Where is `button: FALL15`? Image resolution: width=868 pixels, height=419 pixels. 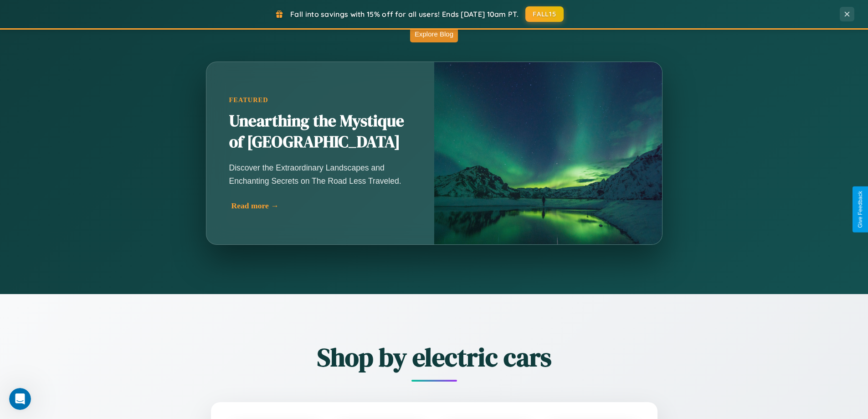 button: FALL15 is located at coordinates (545, 14).